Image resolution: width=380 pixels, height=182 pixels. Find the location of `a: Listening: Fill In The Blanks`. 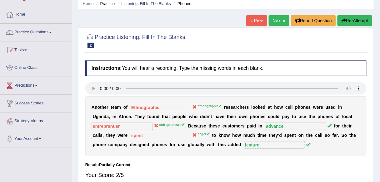

a: Listening: Fill In The Blanks is located at coordinates (146, 3).